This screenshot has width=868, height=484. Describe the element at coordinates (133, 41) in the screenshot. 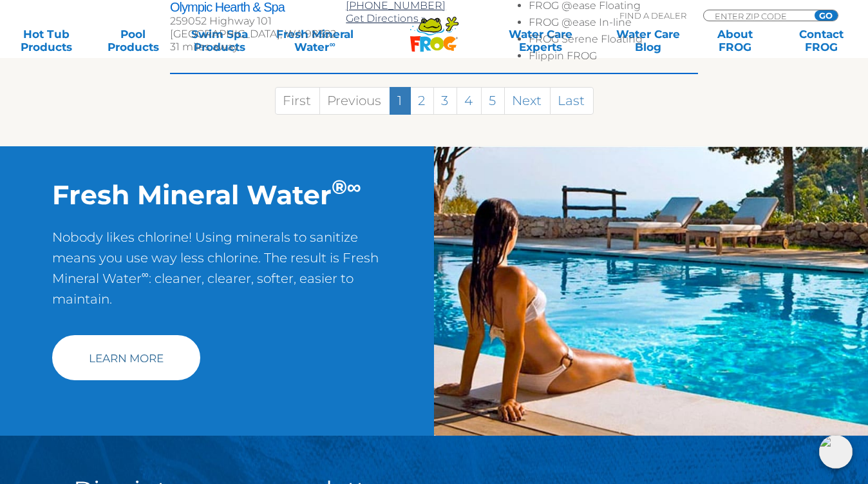

I see `a: PoolProducts` at that location.